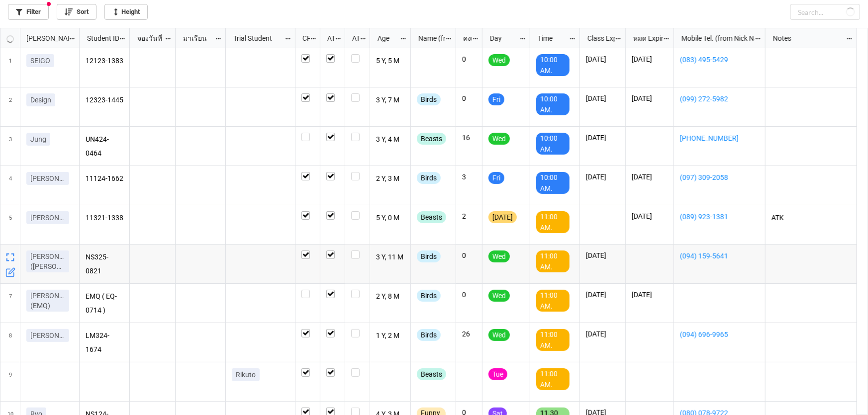  Describe the element at coordinates (390, 218) in the screenshot. I see `p: 5 Y, 0 M` at that location.